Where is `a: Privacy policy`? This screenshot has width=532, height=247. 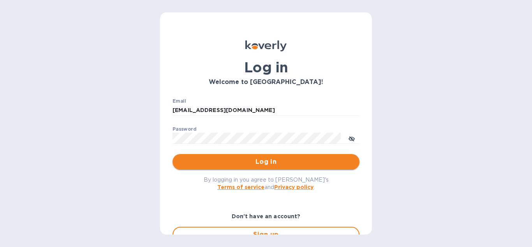
a: Privacy policy is located at coordinates (294, 187).